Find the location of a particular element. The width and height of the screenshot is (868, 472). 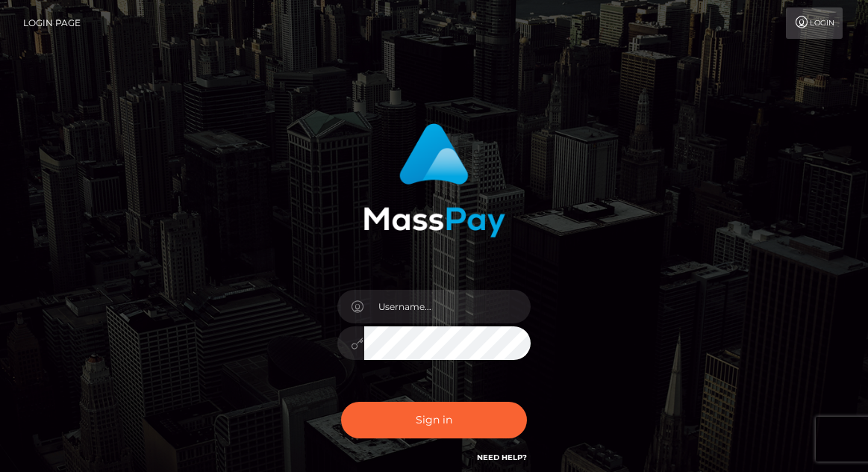

button: Sign in is located at coordinates (434, 420).